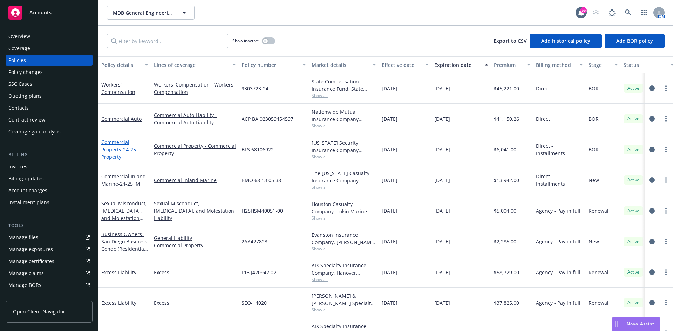 Image resolution: width=673 pixels, height=331 pixels. Describe the element at coordinates (49, 297) in the screenshot. I see `a: Summary of insurance` at that location.